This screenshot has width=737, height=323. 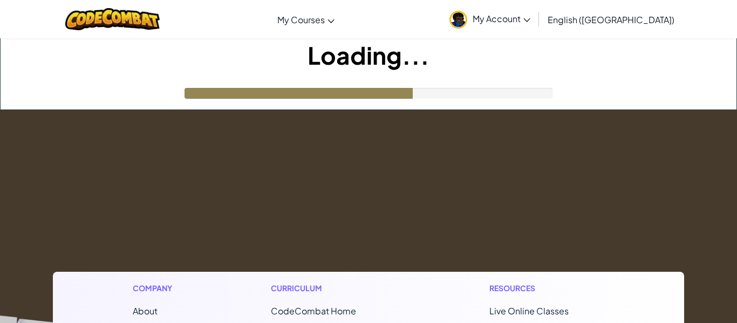 What do you see at coordinates (529, 311) in the screenshot?
I see `a: Live Online Classes` at bounding box center [529, 311].